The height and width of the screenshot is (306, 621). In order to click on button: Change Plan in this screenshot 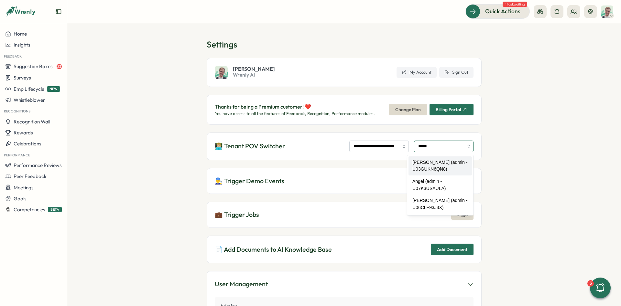, I will do `click(408, 110)`.